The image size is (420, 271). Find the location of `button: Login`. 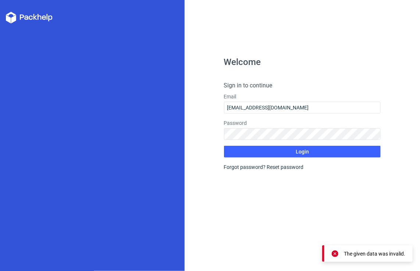

button: Login is located at coordinates (302, 152).